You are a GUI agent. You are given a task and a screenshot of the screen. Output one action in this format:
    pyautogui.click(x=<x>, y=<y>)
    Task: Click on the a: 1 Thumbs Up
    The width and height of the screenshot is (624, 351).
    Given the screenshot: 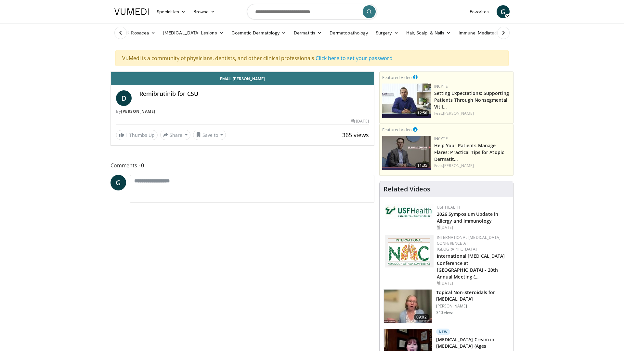 What is the action you would take?
    pyautogui.click(x=137, y=135)
    